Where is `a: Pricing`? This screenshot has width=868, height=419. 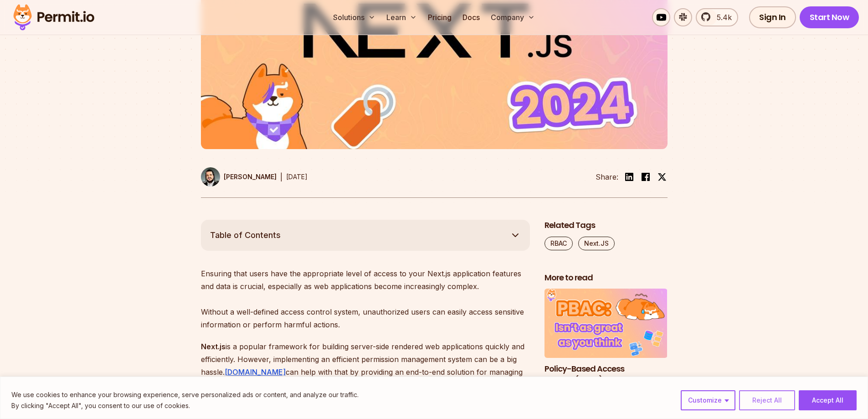
a: Pricing is located at coordinates (440, 18).